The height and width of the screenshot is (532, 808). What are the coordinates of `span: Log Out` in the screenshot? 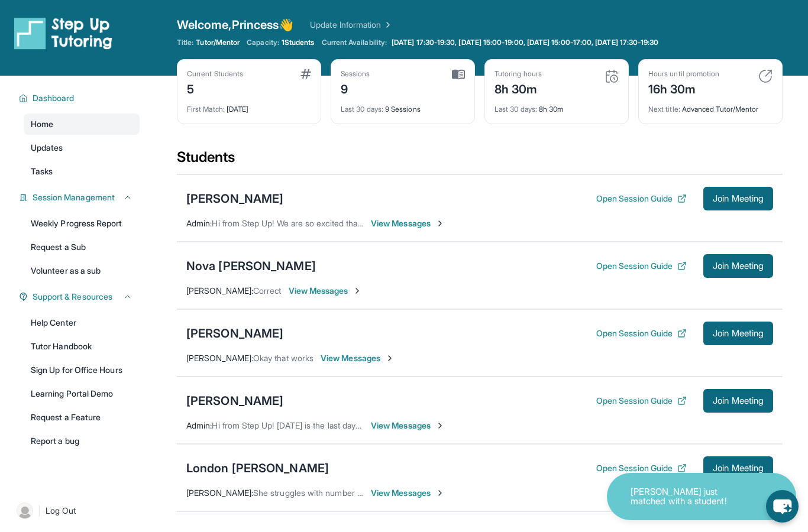 It's located at (61, 511).